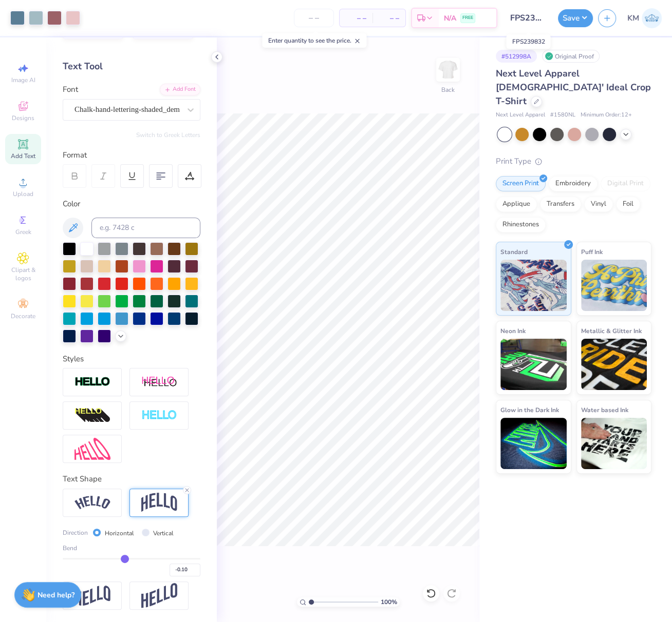  Describe the element at coordinates (613, 365) in the screenshot. I see `img: Metallic & Glitter Ink` at that location.